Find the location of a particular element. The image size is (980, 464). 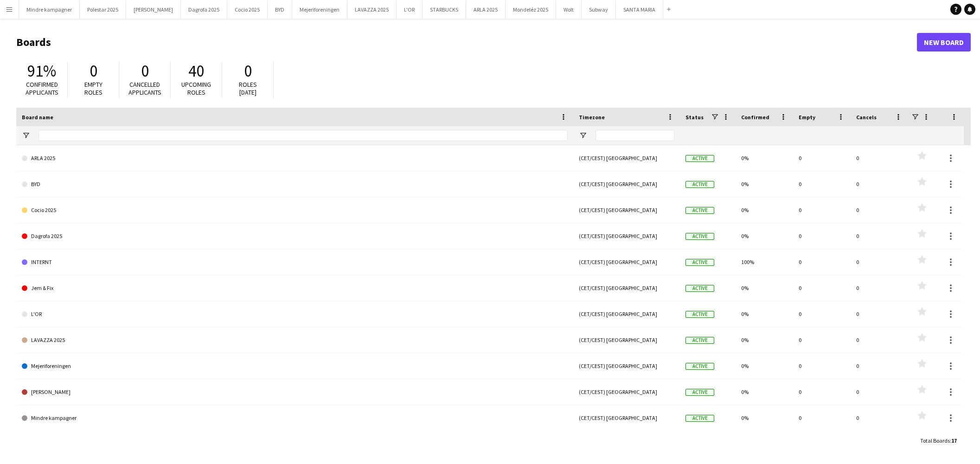

button: Open Filter Menu is located at coordinates (583, 136).